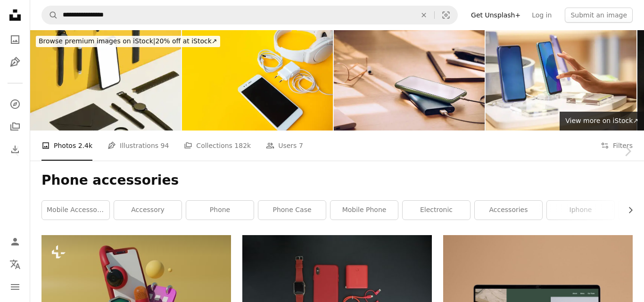  I want to click on a: Illustrations, so click(15, 62).